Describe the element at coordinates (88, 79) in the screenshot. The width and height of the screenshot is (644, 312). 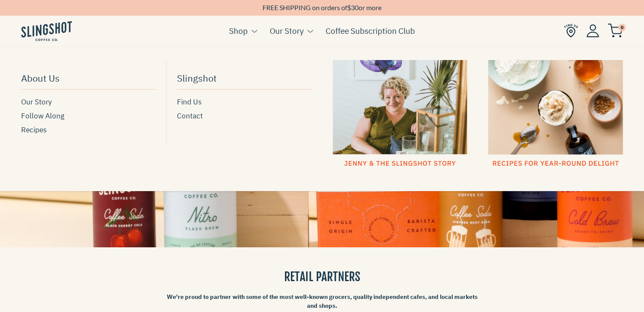
I see `a: About Us` at that location.